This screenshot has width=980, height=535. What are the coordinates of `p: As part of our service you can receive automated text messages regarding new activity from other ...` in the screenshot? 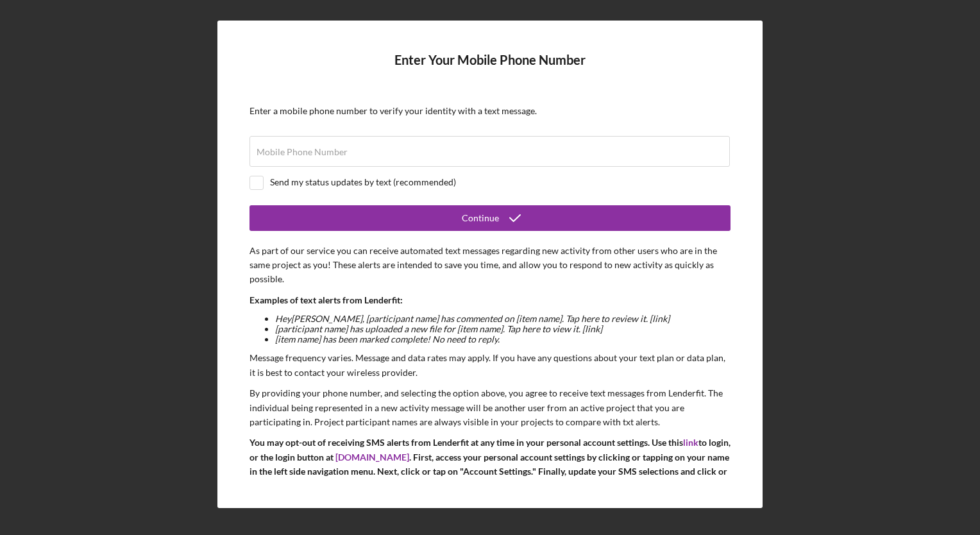 It's located at (490, 265).